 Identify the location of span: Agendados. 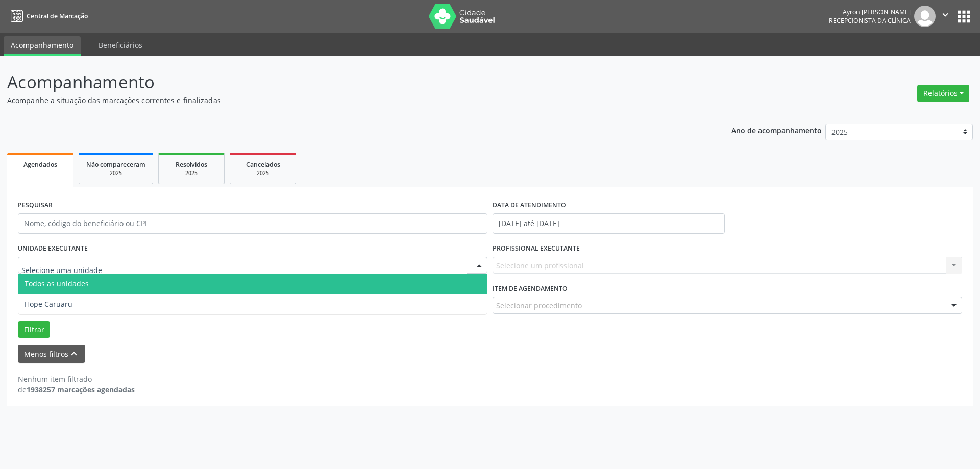
(40, 164).